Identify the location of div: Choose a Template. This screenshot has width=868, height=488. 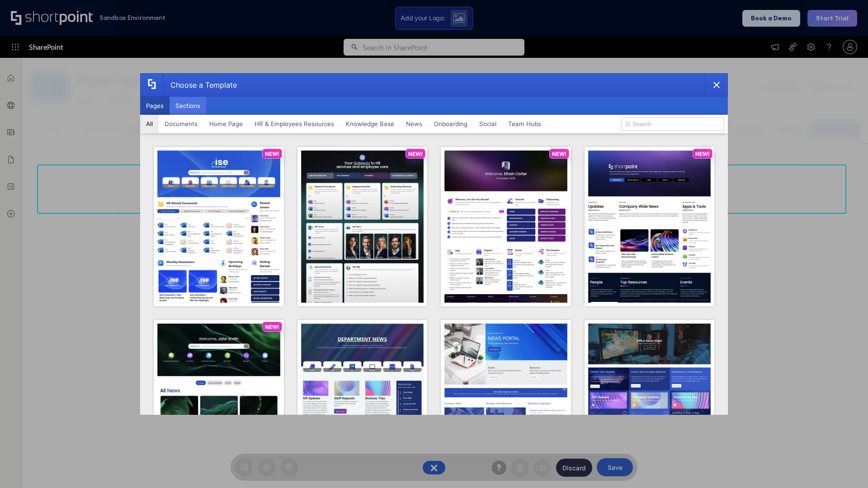
(199, 85).